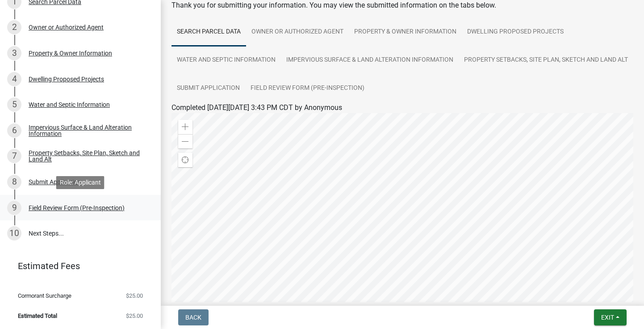 The width and height of the screenshot is (644, 329). Describe the element at coordinates (14, 130) in the screenshot. I see `div: 6` at that location.